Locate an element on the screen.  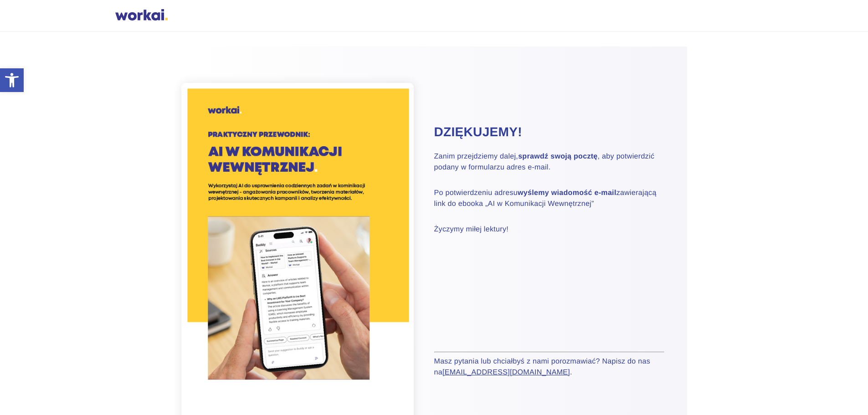
strong: wyślemy wiadomość e-mail is located at coordinates (567, 193).